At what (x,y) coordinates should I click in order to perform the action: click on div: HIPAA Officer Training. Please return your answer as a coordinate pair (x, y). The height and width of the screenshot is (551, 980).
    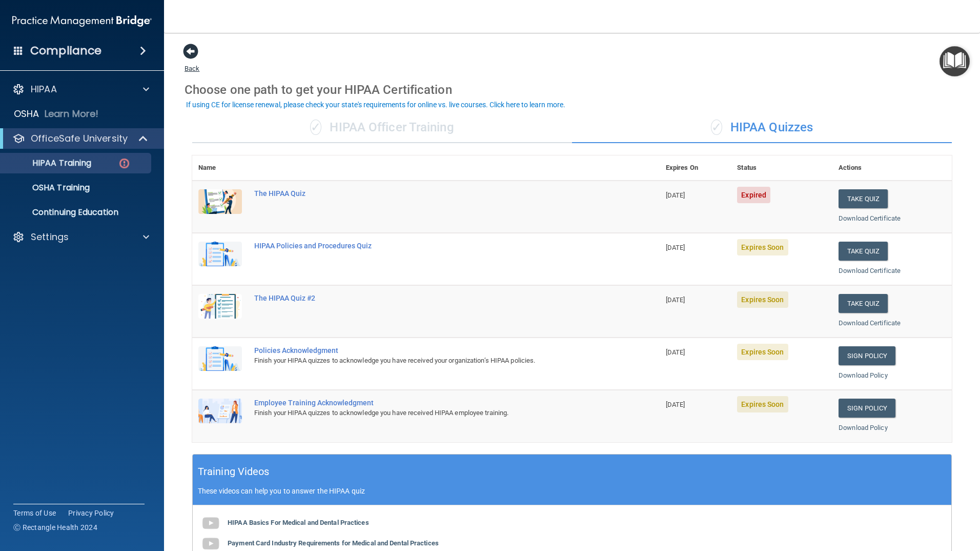
    Looking at the image, I should click on (382, 128).